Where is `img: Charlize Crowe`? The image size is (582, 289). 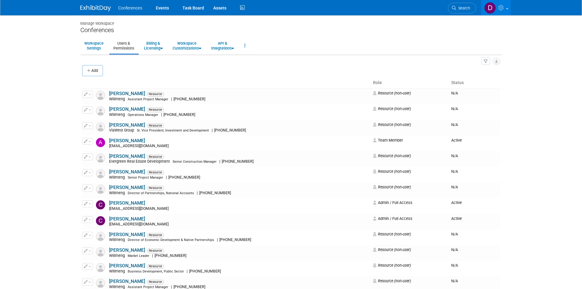 img: Charlize Crowe is located at coordinates (101, 221).